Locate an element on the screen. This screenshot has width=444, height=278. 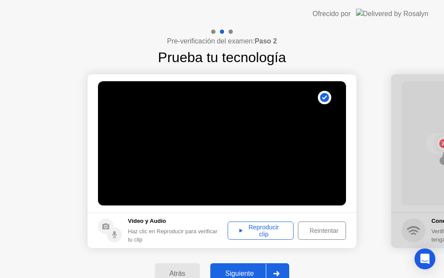
div: Open Intercom Messenger is located at coordinates (425, 259).